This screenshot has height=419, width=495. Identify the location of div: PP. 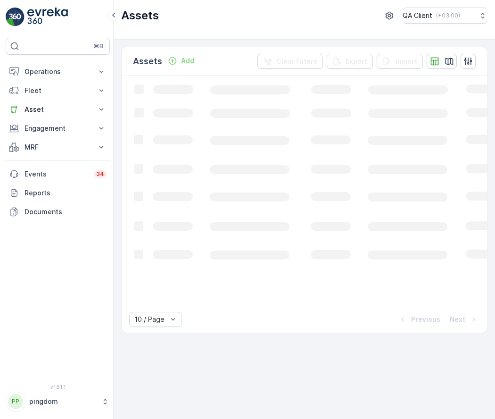
(16, 401).